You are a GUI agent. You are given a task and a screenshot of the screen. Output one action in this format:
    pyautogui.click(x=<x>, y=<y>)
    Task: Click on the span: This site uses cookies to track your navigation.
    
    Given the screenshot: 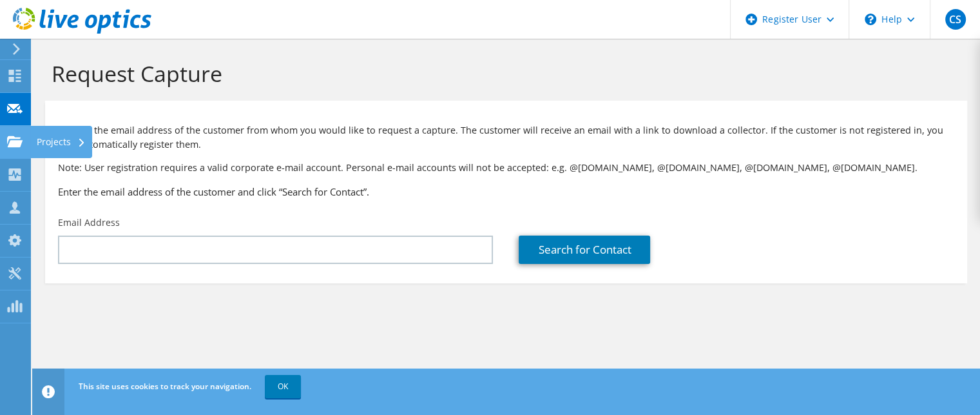 What is the action you would take?
    pyautogui.click(x=165, y=386)
    